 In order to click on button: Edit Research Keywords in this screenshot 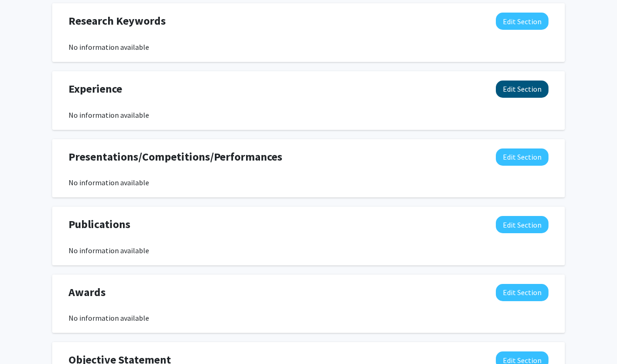, I will do `click(522, 21)`.